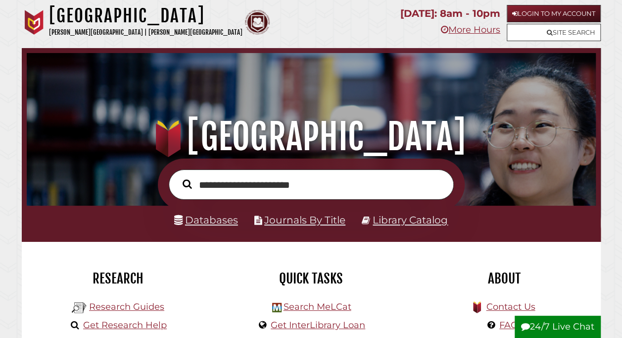  What do you see at coordinates (34, 22) in the screenshot?
I see `img: Calvin University` at bounding box center [34, 22].